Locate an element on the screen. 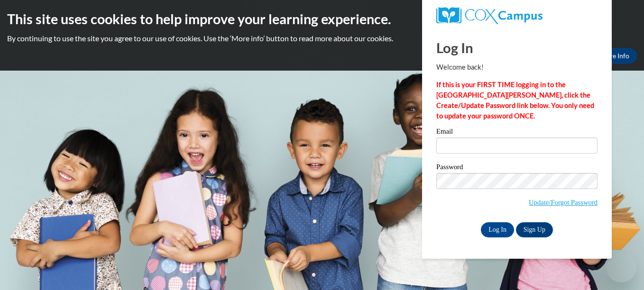 The height and width of the screenshot is (290, 644). a: Sign Up is located at coordinates (535, 230).